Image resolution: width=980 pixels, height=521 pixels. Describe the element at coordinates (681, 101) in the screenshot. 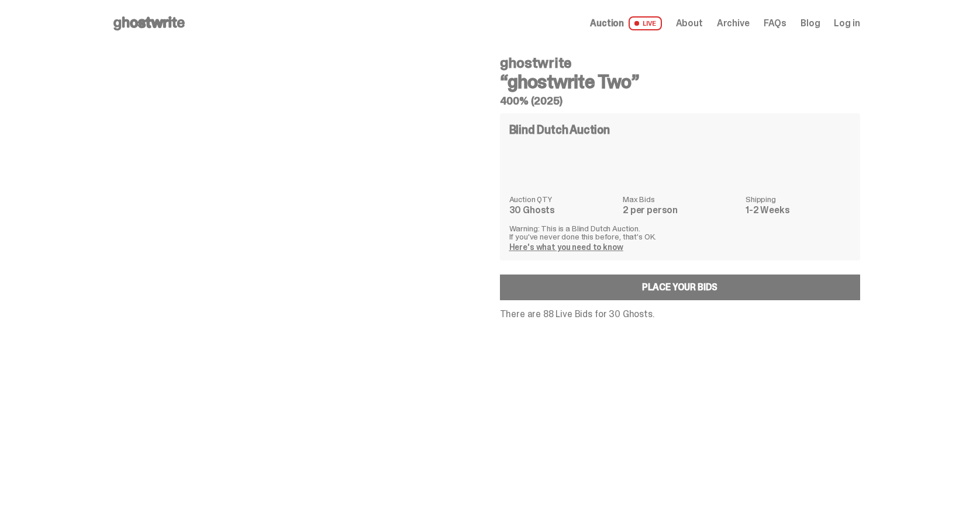

I see `h5: 400% (2025)` at that location.